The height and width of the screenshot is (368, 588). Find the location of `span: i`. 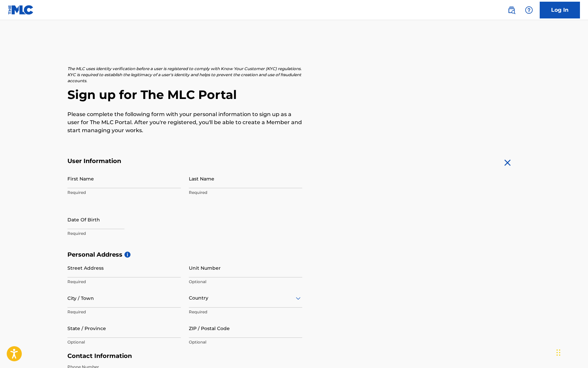

span: i is located at coordinates (127, 254).